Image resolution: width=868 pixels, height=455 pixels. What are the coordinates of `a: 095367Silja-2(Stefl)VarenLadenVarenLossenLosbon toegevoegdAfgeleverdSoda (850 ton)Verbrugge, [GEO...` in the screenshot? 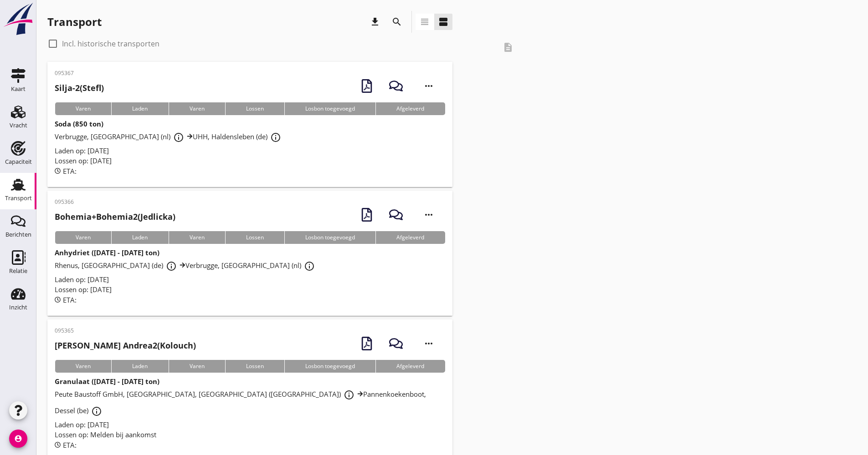 It's located at (250, 124).